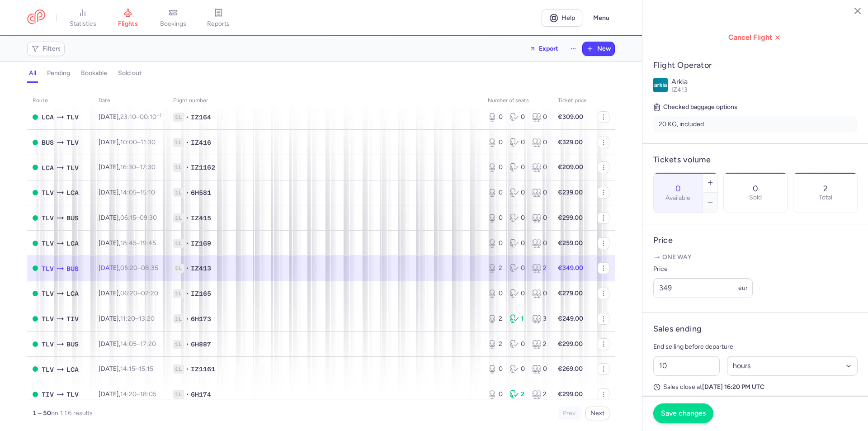 The width and height of the screenshot is (868, 431). I want to click on label: Price, so click(703, 269).